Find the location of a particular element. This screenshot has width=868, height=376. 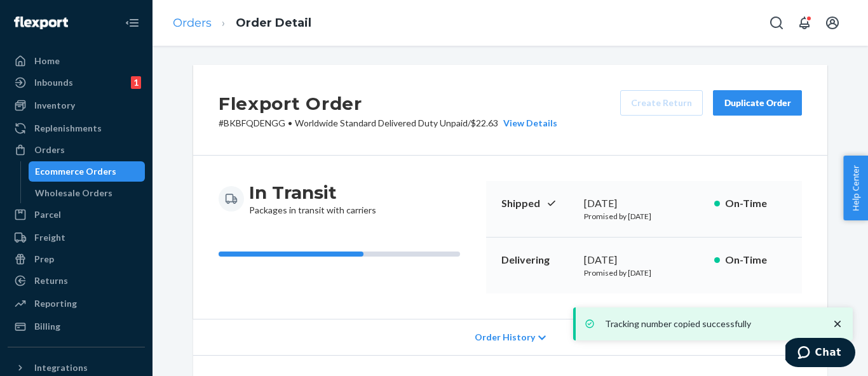

a: Ecommerce Orders is located at coordinates (87, 172).